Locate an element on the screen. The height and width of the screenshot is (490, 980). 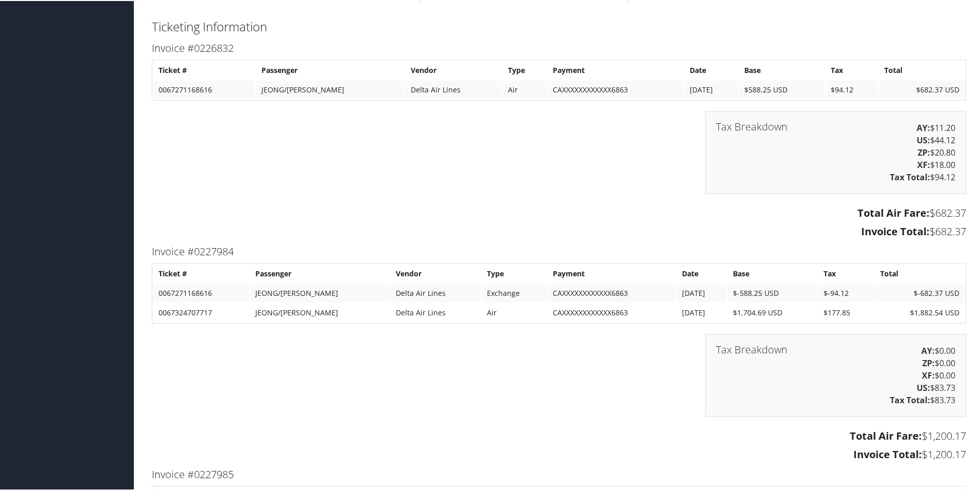
td: $-94.12 is located at coordinates (846, 292).